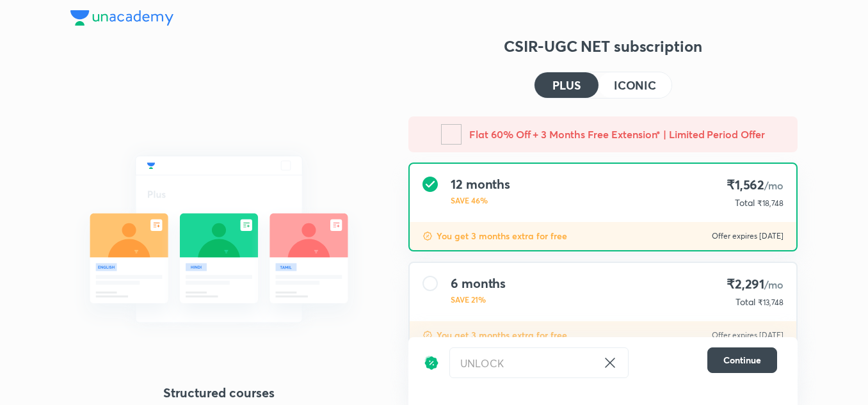 The image size is (868, 405). Describe the element at coordinates (635, 85) in the screenshot. I see `button: ICONIC` at that location.